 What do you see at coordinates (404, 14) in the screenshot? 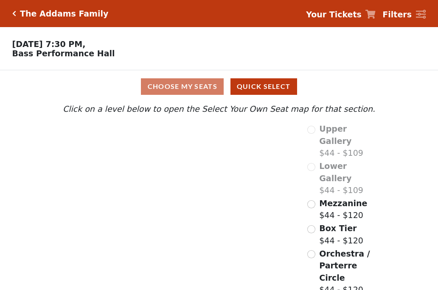
I see `a: Filters` at bounding box center [404, 14].